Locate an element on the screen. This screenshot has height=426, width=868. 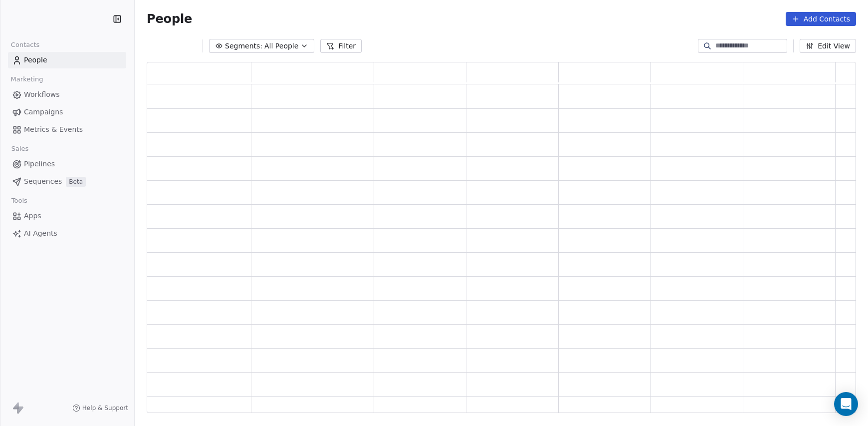
span: All People is located at coordinates (281, 46).